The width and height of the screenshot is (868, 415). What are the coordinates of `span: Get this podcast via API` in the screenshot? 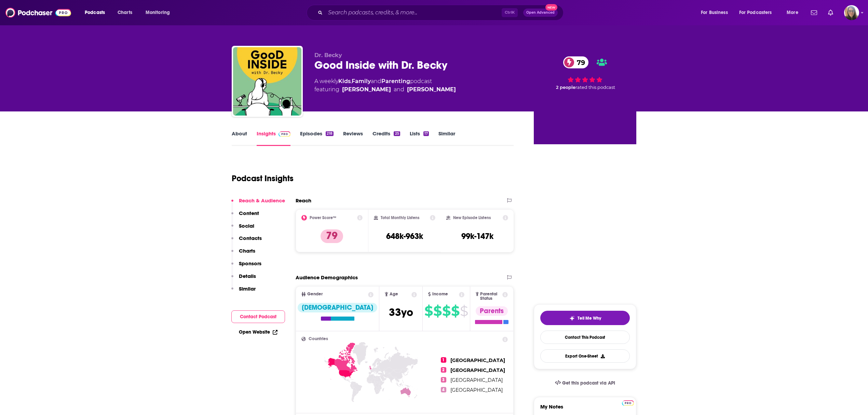 It's located at (588, 383).